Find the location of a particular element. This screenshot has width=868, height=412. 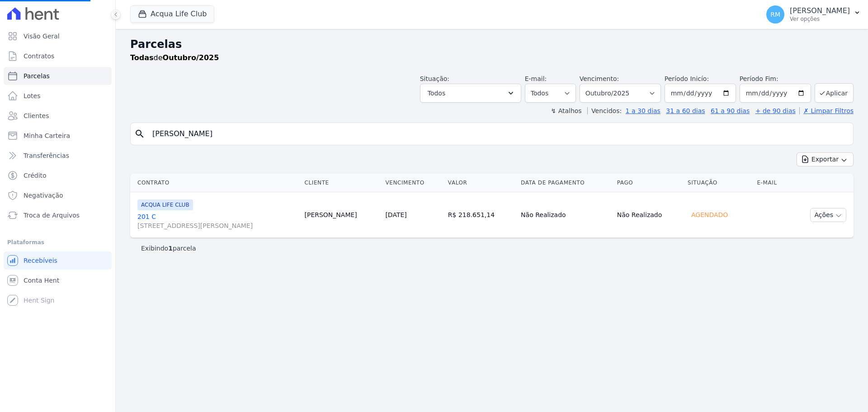

p: Exibindo parcela is located at coordinates (168, 248).